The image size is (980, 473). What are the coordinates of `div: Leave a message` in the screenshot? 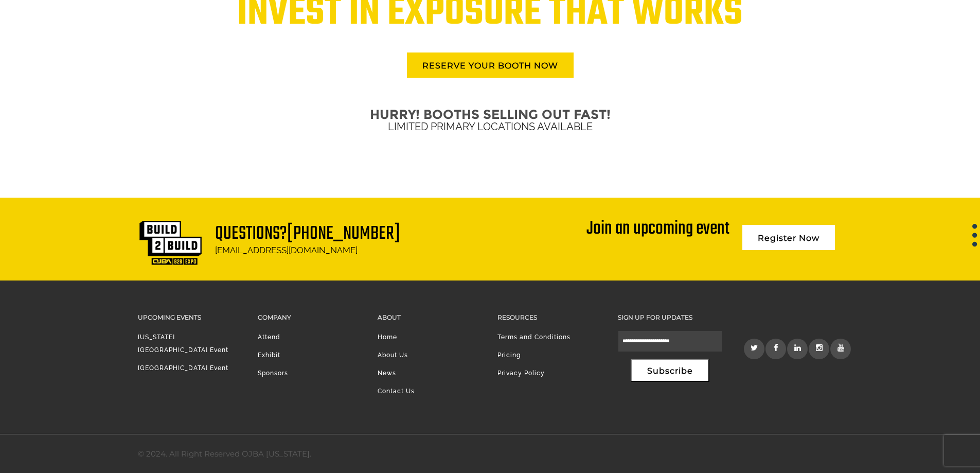 It's located at (113, 65).